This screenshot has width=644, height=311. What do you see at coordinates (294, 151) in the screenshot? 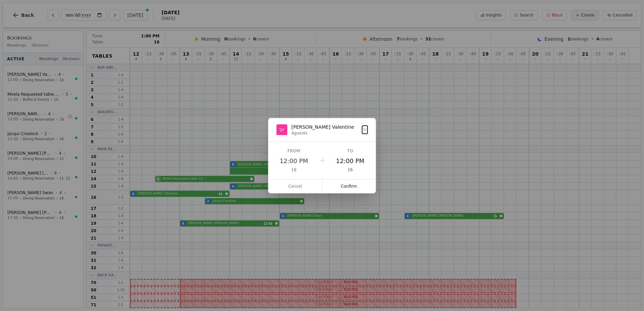
I see `div: From` at bounding box center [294, 151].